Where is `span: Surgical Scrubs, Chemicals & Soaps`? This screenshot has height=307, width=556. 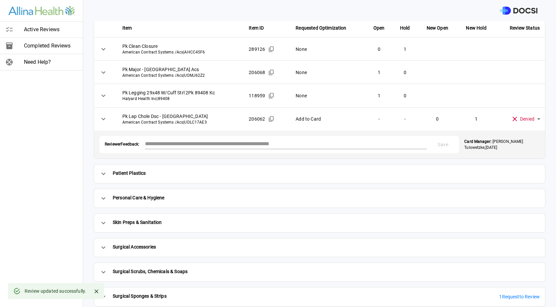
span: Surgical Scrubs, Chemicals & Soaps is located at coordinates (150, 272).